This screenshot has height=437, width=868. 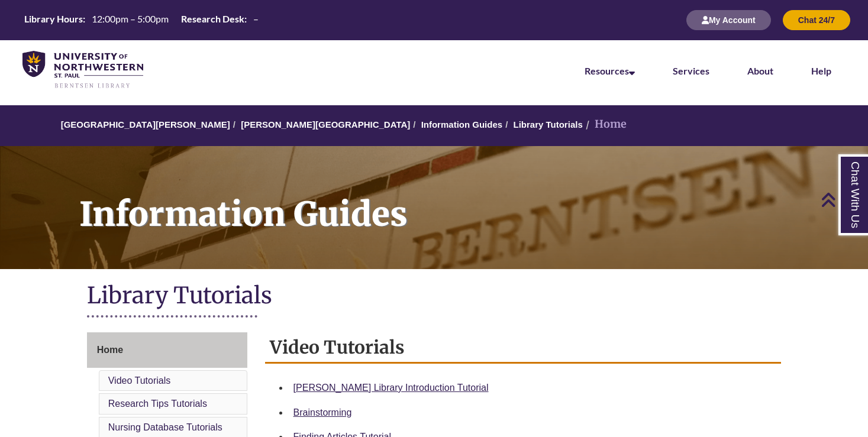 What do you see at coordinates (691, 70) in the screenshot?
I see `a: Services` at bounding box center [691, 70].